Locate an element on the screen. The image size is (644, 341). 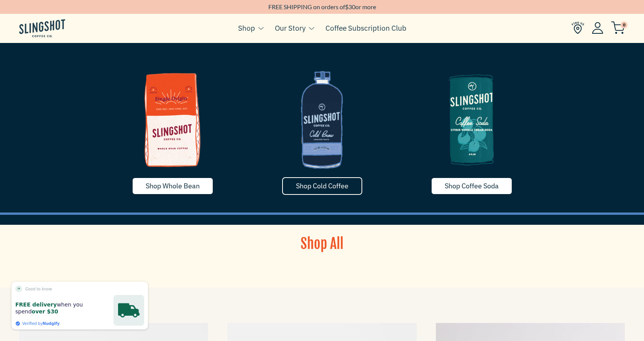
a: Shop is located at coordinates (247, 28).